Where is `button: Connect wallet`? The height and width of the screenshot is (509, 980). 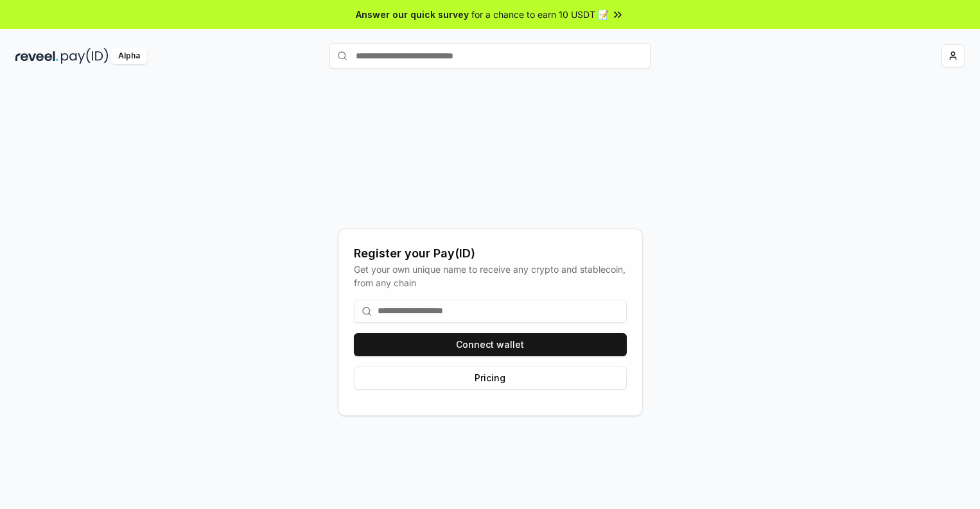 button: Connect wallet is located at coordinates (490, 344).